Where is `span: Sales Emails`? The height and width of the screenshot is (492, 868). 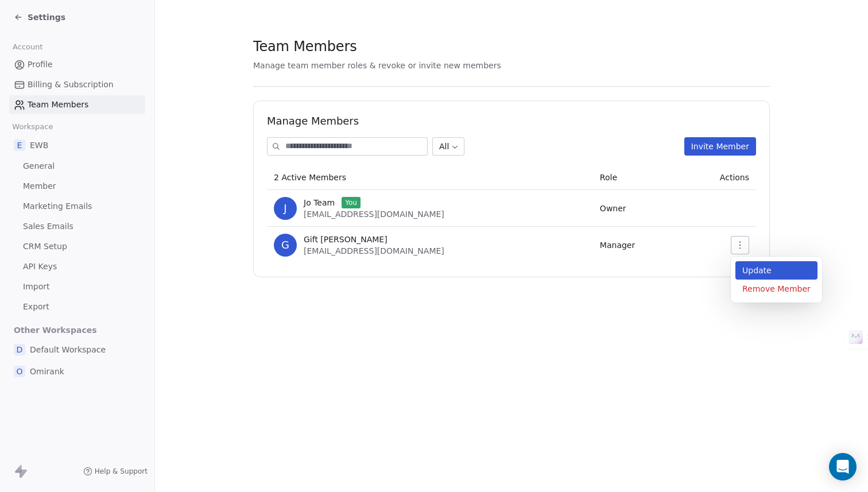
span: Sales Emails is located at coordinates (48, 226).